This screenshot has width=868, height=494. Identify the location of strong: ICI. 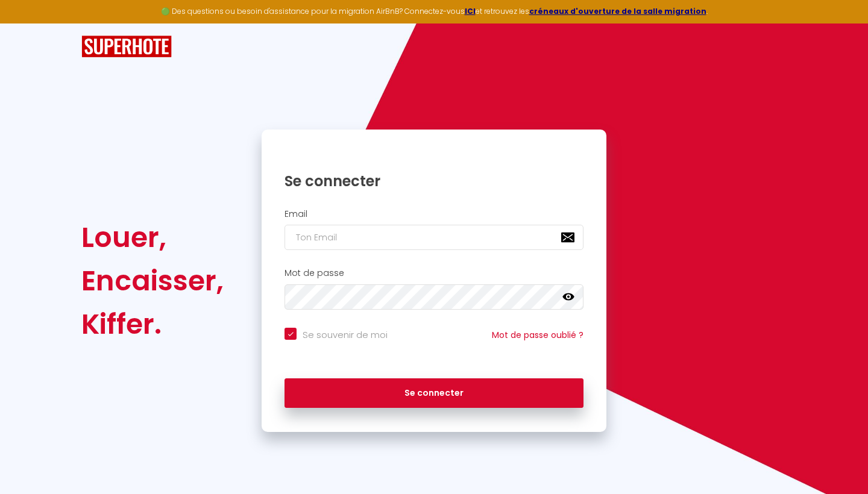
(470, 11).